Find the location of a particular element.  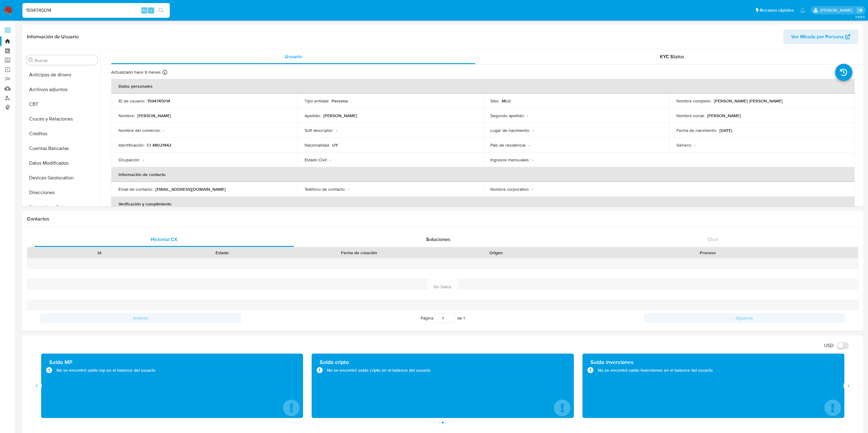

p: Ocupación : is located at coordinates (129, 160).